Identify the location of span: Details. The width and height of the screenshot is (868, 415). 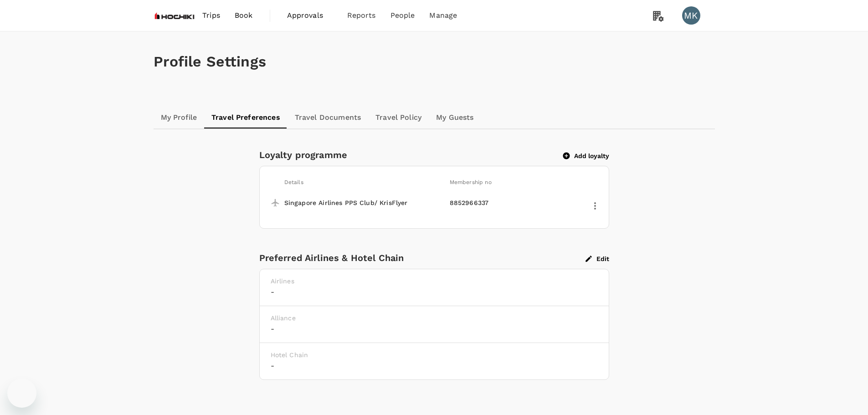
(294, 182).